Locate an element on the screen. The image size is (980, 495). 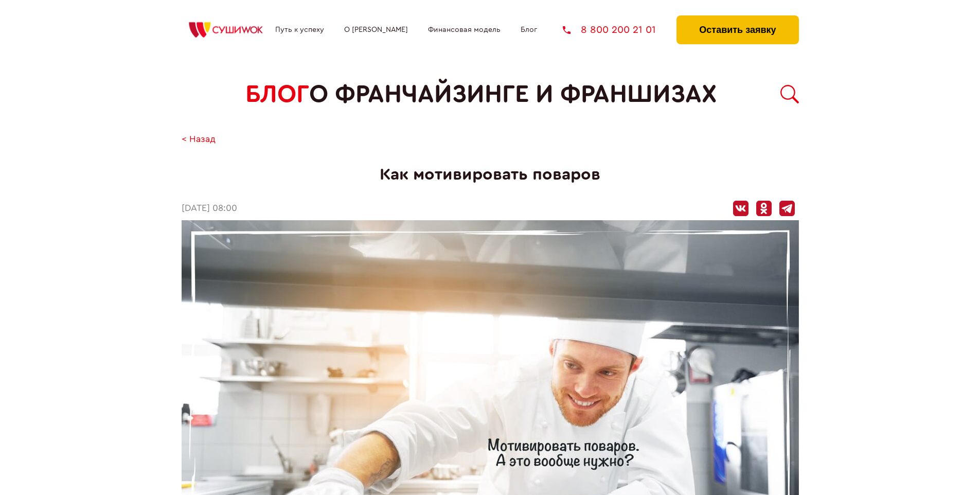
h1: Как мотивировать поваров is located at coordinates (490, 174).